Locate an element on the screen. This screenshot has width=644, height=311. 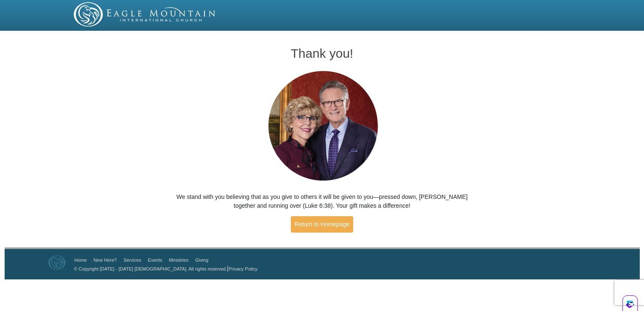
a: Privacy Policy is located at coordinates (243, 269).